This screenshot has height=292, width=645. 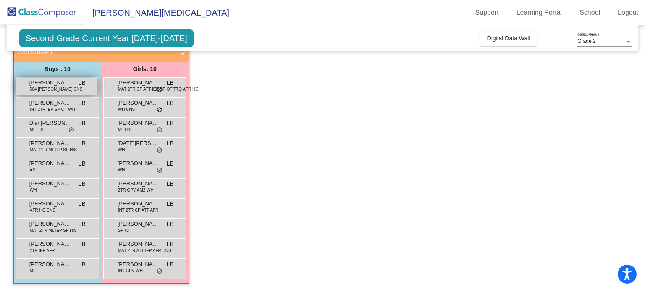 What do you see at coordinates (158, 89) in the screenshot?
I see `span: MAT 2TR CP ATT IEP SP OT TTQ AFR HC` at bounding box center [158, 89].